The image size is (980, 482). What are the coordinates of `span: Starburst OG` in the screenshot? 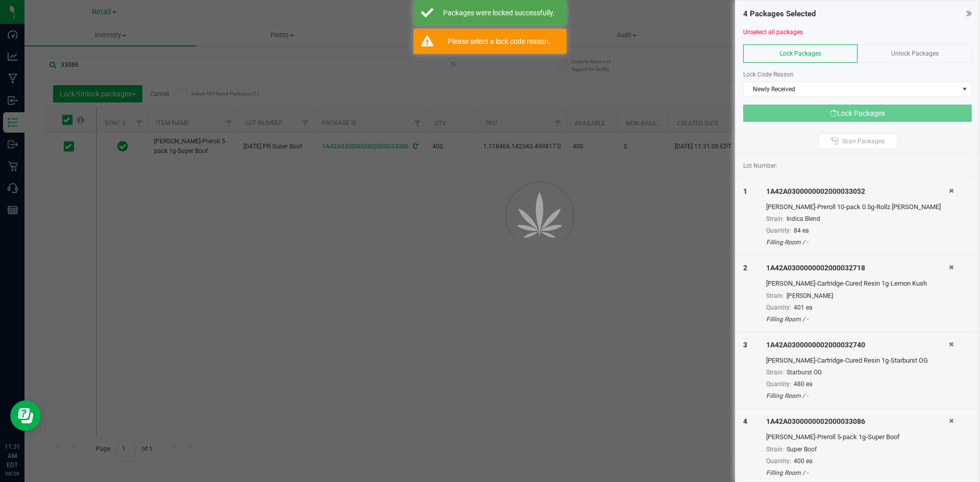 It's located at (804, 372).